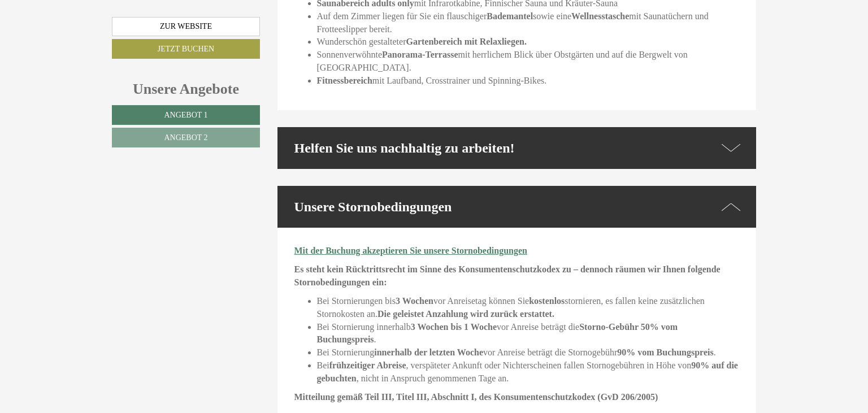 The width and height of the screenshot is (868, 413). Describe the element at coordinates (510, 16) in the screenshot. I see `strong: Bademantel` at that location.